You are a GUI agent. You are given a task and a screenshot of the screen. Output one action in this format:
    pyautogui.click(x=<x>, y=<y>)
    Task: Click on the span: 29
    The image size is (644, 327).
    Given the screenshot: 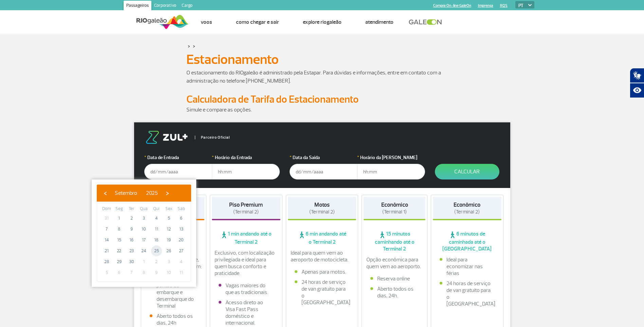 What is the action you would take?
    pyautogui.click(x=119, y=261)
    